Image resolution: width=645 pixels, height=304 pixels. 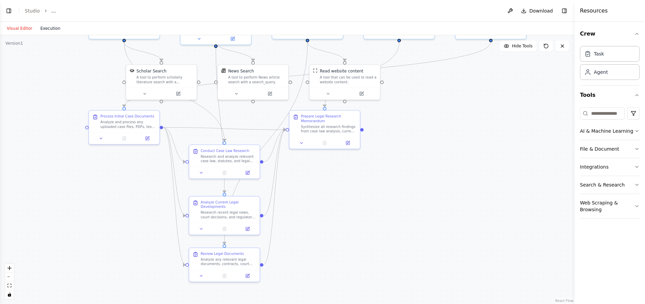 I want to click on div: Prepare Legal Research MemorandumSynthesize all research findings from case law analysis, current..., so click(x=324, y=130).